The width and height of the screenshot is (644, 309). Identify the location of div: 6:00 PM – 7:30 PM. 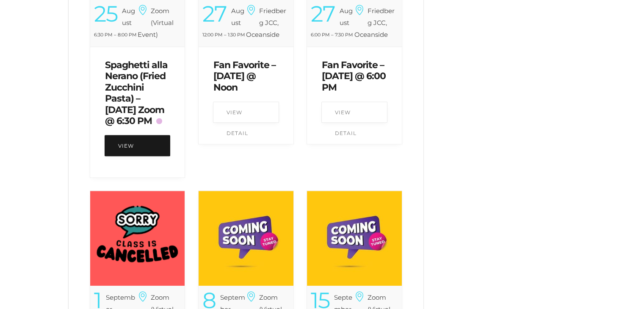
(332, 35).